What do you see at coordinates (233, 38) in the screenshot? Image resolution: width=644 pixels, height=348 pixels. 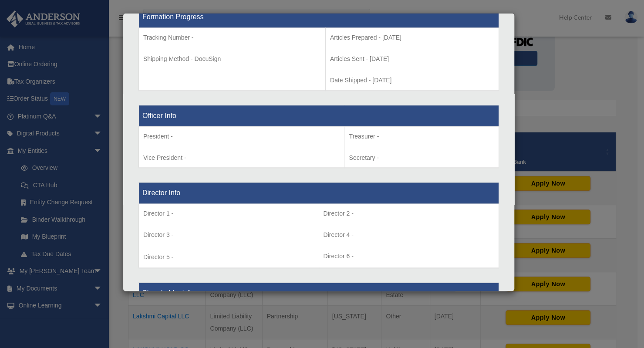 I see `p: Tracking Number -` at bounding box center [233, 38].